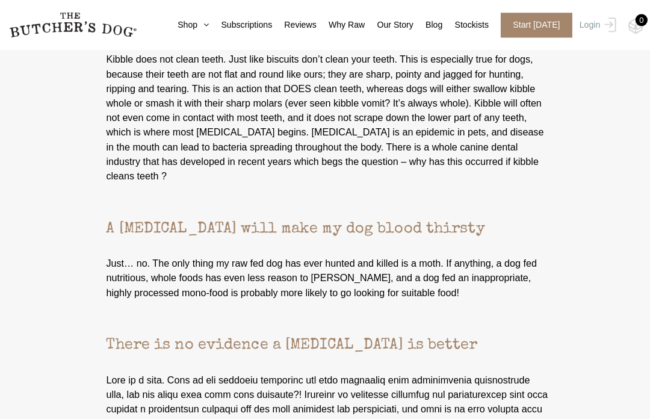 This screenshot has height=419, width=650. Describe the element at coordinates (630, 26) in the screenshot. I see `img: TBD_Cart-Empty.png` at that location.